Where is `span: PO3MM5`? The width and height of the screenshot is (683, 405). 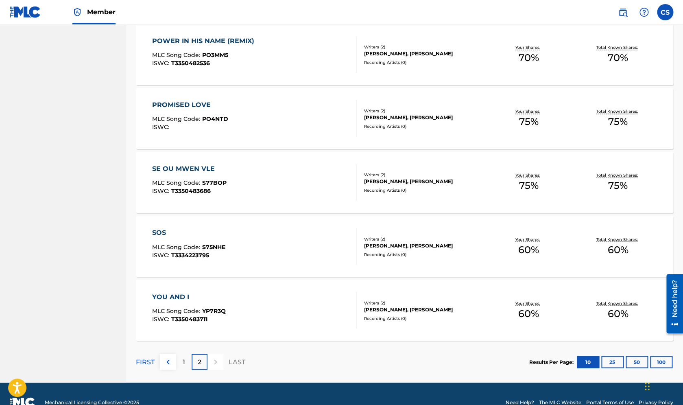 span: PO3MM5 is located at coordinates (215, 55).